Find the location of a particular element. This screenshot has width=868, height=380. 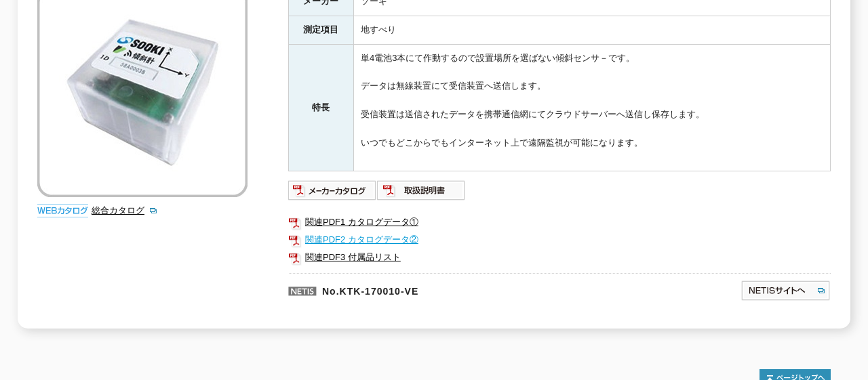

a: 関連PDF2 カタログデータ② is located at coordinates (559, 240).